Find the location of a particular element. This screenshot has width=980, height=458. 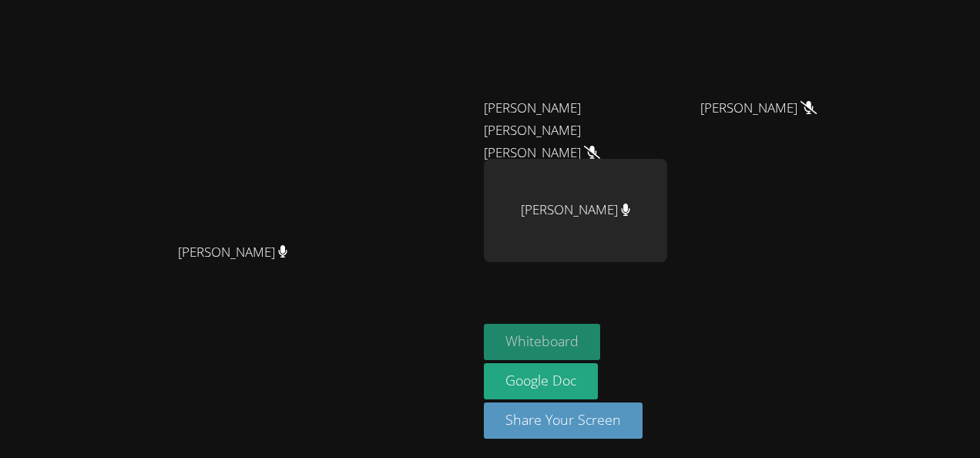

a: Google Doc is located at coordinates (541, 380).